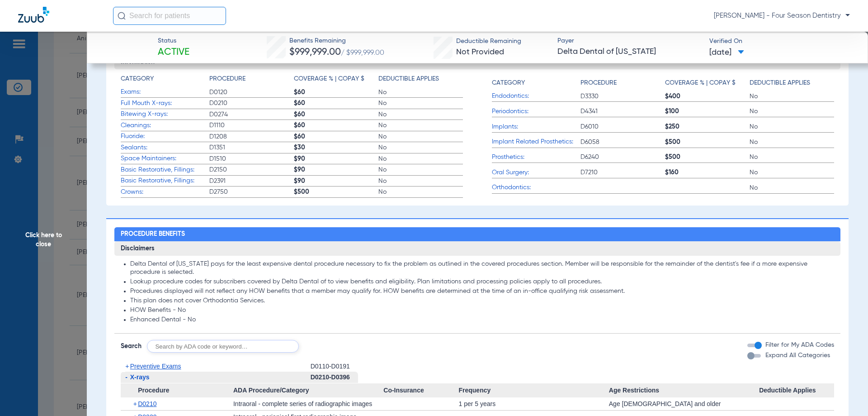 This screenshot has height=416, width=868. I want to click on span: Deductible Applies, so click(796, 390).